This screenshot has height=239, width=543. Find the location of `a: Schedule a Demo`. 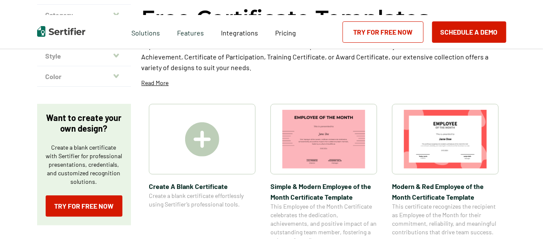

a: Schedule a Demo is located at coordinates (469, 32).